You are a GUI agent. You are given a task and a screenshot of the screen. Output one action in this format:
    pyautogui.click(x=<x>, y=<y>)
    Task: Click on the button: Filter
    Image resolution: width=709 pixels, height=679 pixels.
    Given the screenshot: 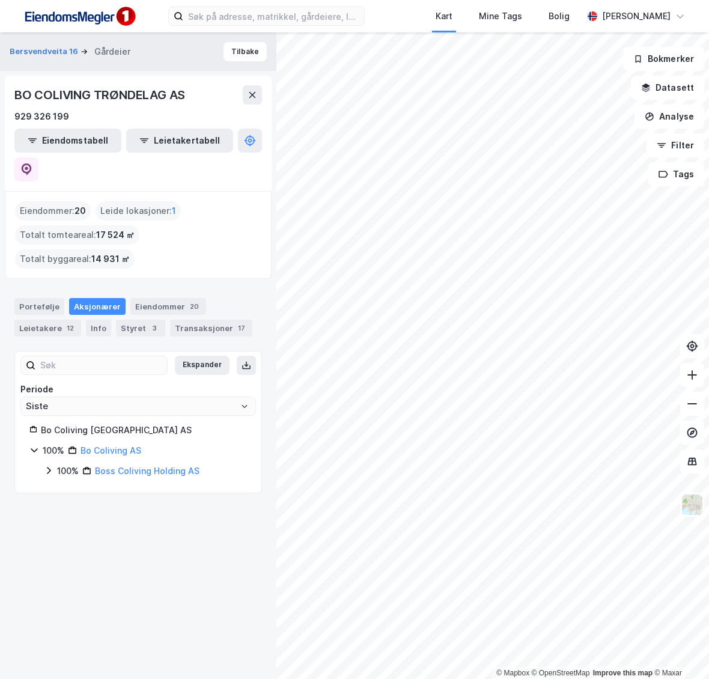 What is the action you would take?
    pyautogui.click(x=675, y=145)
    